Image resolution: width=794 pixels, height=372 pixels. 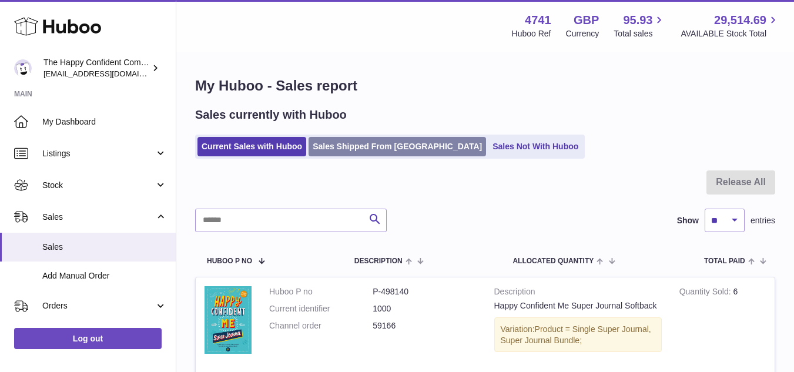 What do you see at coordinates (425, 292) in the screenshot?
I see `dd: P-498140` at bounding box center [425, 292].